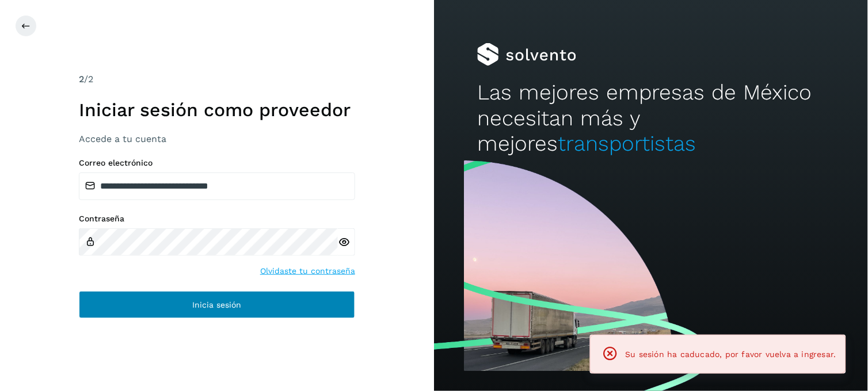  I want to click on label: Contraseña, so click(217, 219).